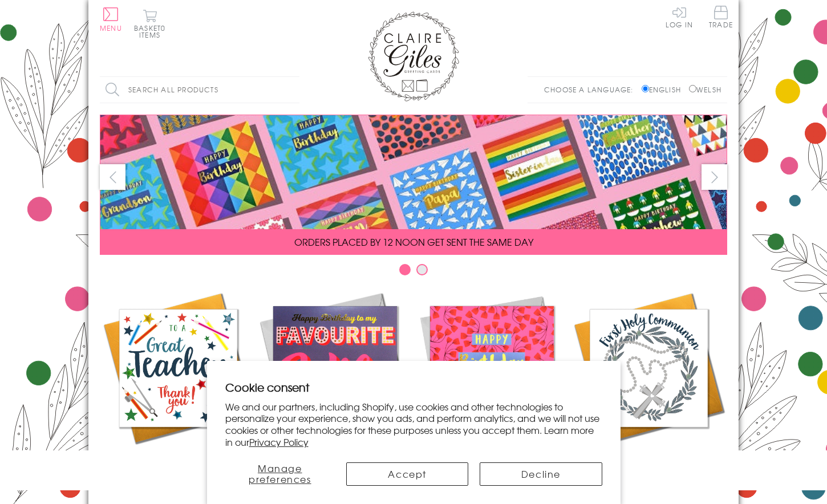  Describe the element at coordinates (414, 424) in the screenshot. I see `p: We and our partners, including Shopify, use cookies and other technologies to personalize your ex...` at that location.